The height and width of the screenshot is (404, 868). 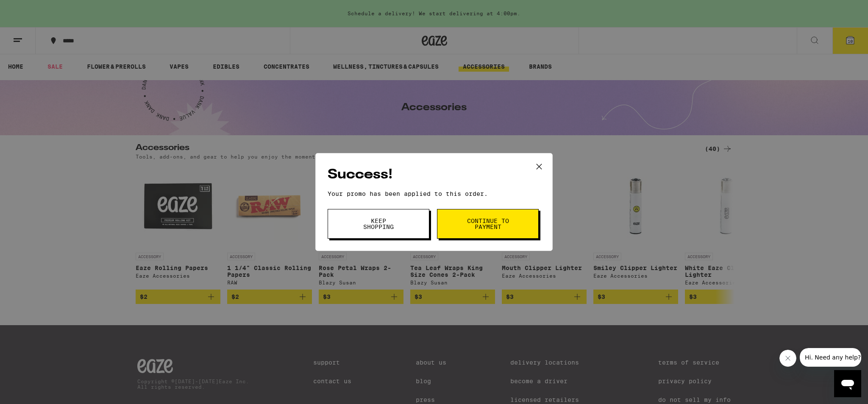 I want to click on span: Hi. Need any help?, so click(x=33, y=10).